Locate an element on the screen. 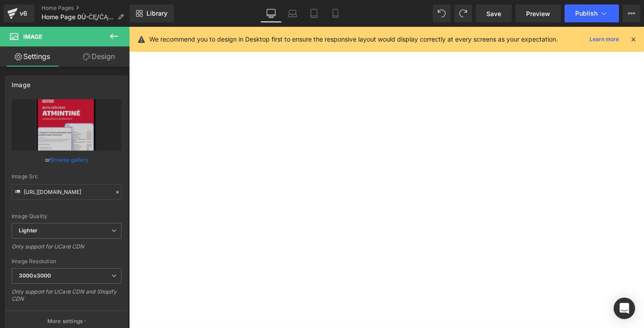  a: New Library is located at coordinates (152, 13).